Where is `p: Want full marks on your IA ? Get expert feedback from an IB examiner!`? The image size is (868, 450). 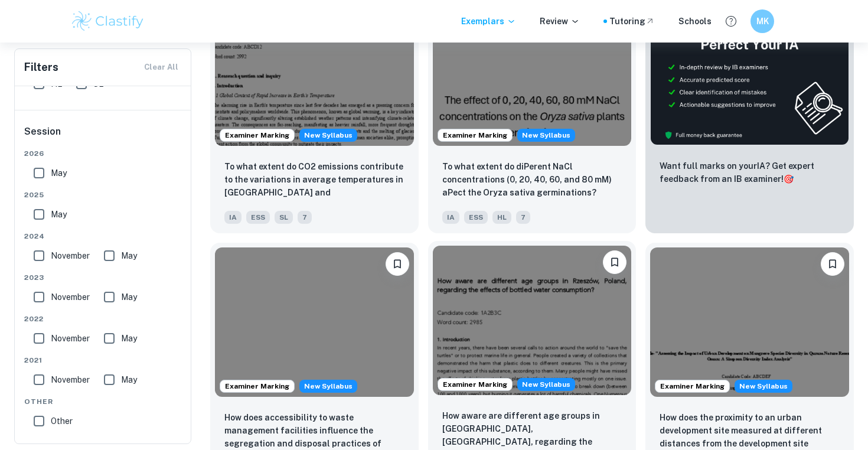
p: Want full marks on your IA ? Get expert feedback from an IB examiner! is located at coordinates (749, 173).